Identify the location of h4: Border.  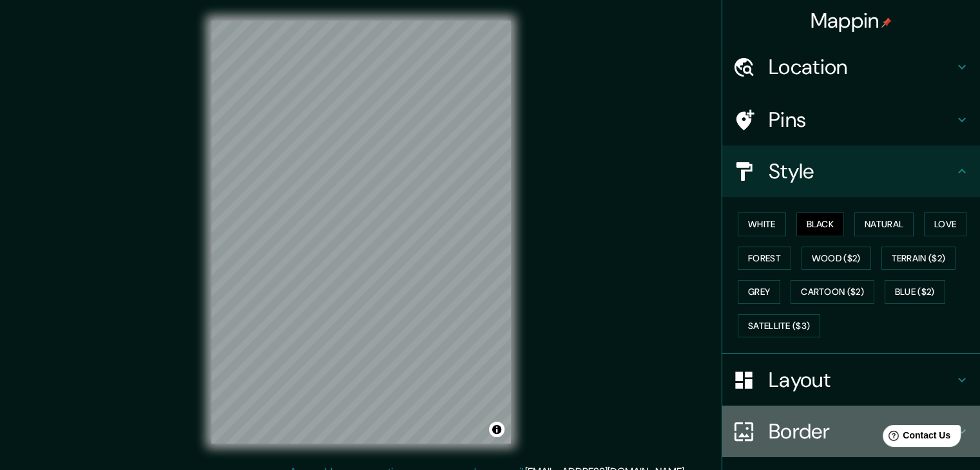
(861, 432).